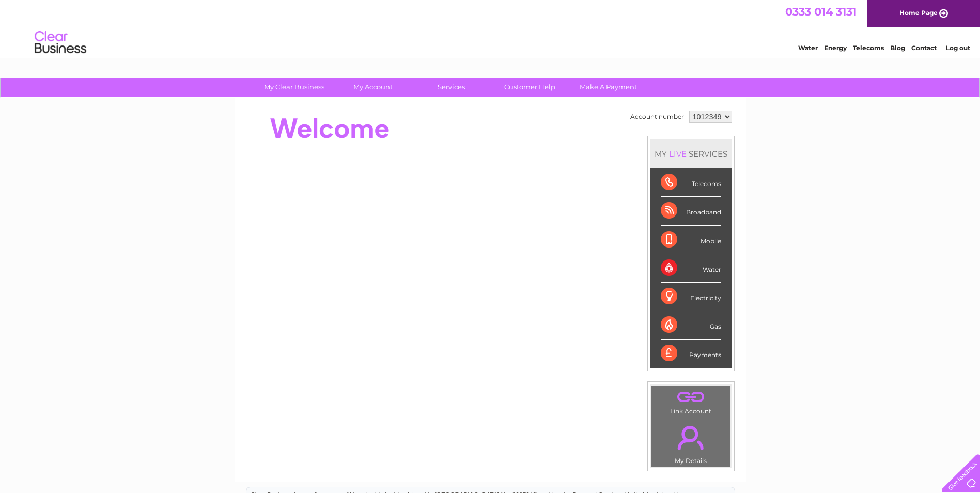  What do you see at coordinates (451, 87) in the screenshot?
I see `a: Services` at bounding box center [451, 87].